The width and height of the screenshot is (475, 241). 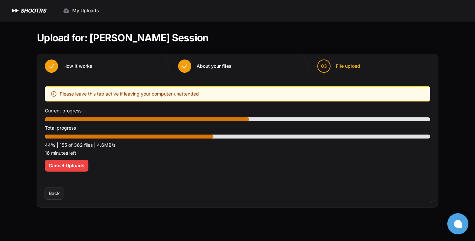 What do you see at coordinates (433, 201) in the screenshot?
I see `div: v2` at bounding box center [433, 201].